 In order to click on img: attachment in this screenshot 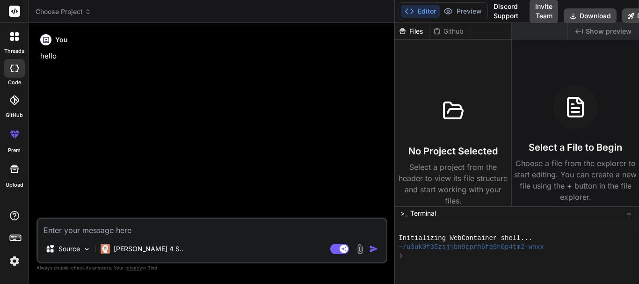, I will do `click(360, 249)`.